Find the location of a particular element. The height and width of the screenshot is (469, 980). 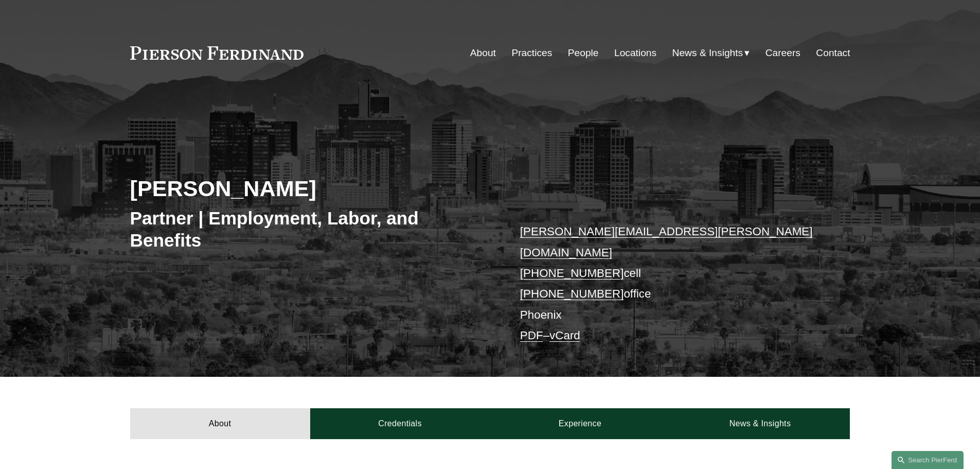

a: folder dropdown is located at coordinates (711, 53).